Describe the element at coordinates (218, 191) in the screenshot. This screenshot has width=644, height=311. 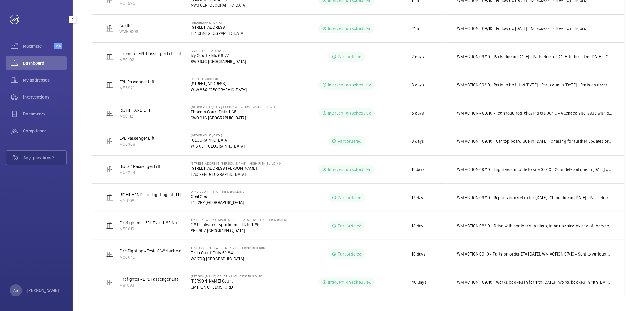
I see `p: Opal Court - High Risk Building` at that location.